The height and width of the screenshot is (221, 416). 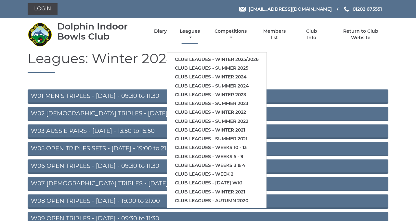 I want to click on a: Club leagues - Summer 2023, so click(x=217, y=104).